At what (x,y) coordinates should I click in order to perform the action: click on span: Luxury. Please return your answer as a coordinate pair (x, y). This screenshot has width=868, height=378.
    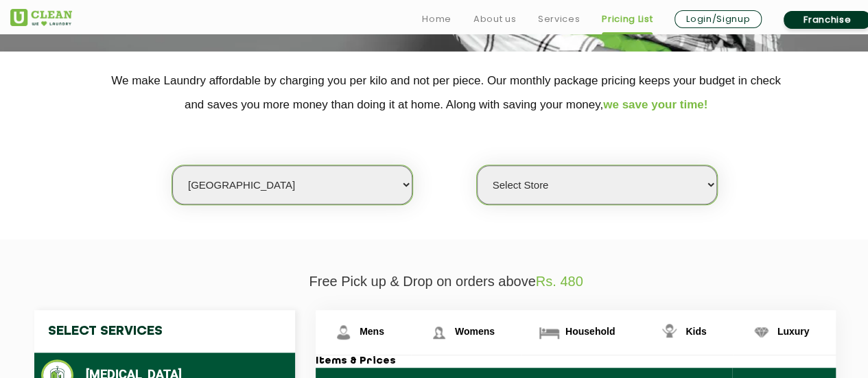
    Looking at the image, I should click on (793, 332).